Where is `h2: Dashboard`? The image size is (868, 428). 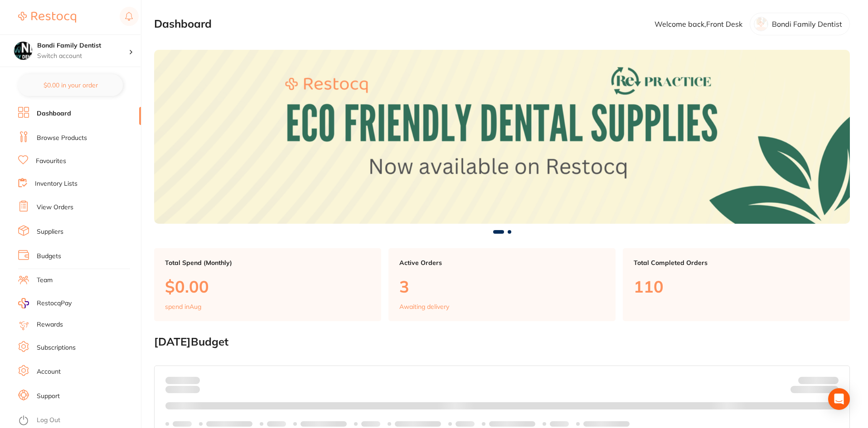
h2: Dashboard is located at coordinates (183, 24).